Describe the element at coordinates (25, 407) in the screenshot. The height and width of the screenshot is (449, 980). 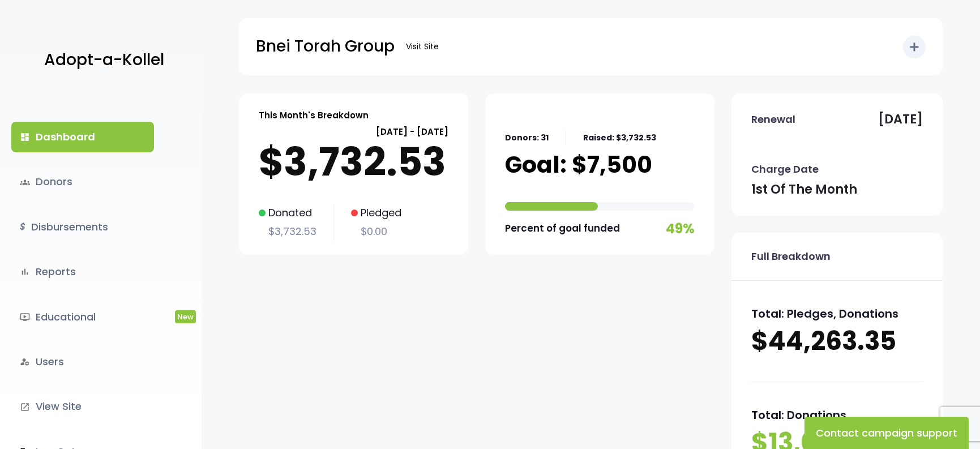
I see `i: launch` at that location.